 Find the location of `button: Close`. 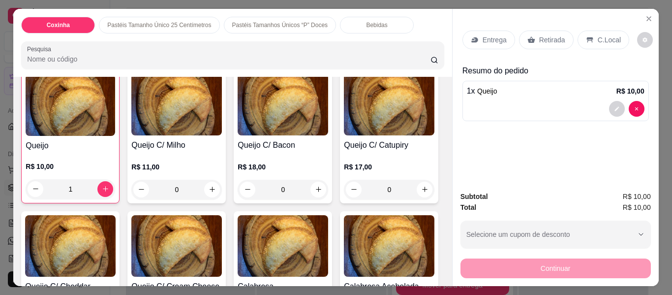

button: Close is located at coordinates (649, 19).